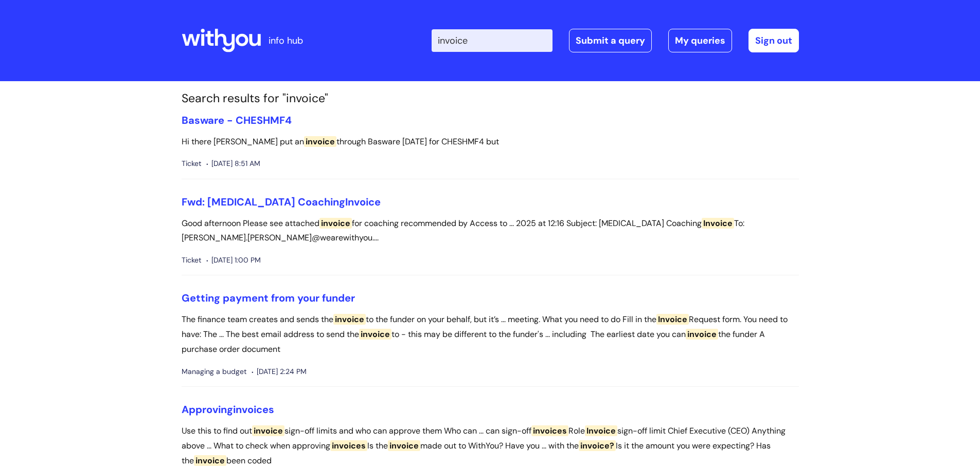  I want to click on h1: Search results for "invoice", so click(490, 99).